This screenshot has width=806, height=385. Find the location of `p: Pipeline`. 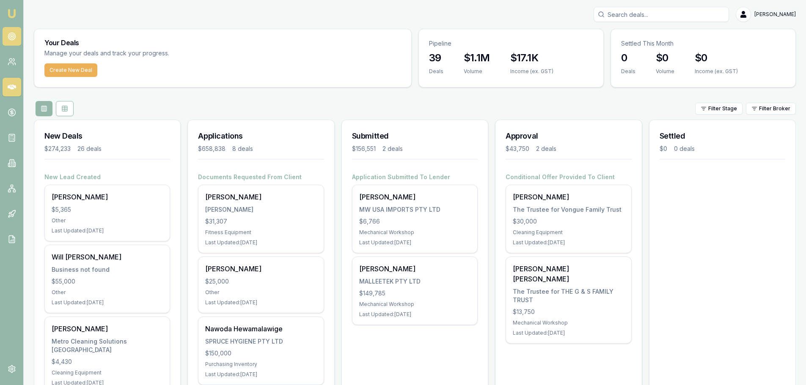

p: Pipeline is located at coordinates (511, 44).